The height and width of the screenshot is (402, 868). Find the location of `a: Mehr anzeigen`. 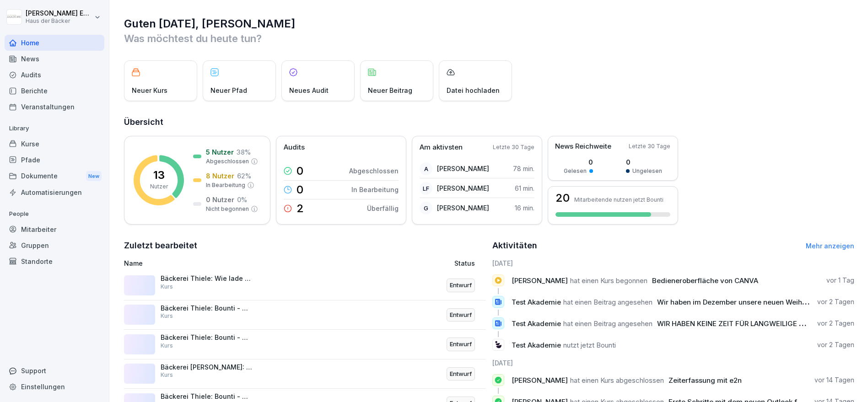

a: Mehr anzeigen is located at coordinates (830, 245).